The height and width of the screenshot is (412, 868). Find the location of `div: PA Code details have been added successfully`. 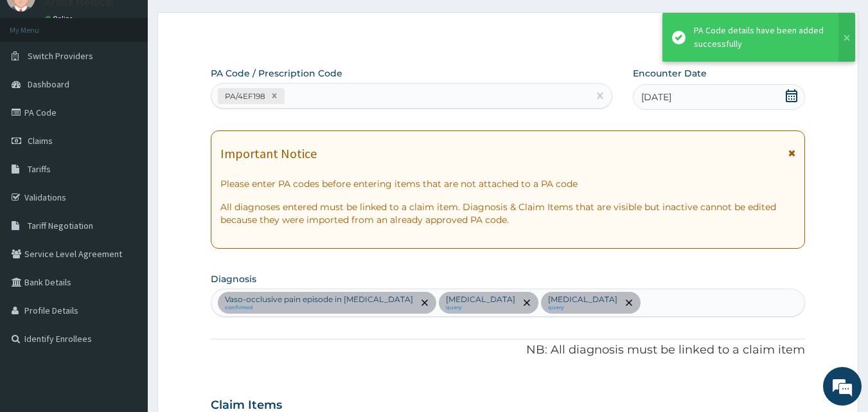

div: PA Code details have been added successfully is located at coordinates (760, 37).